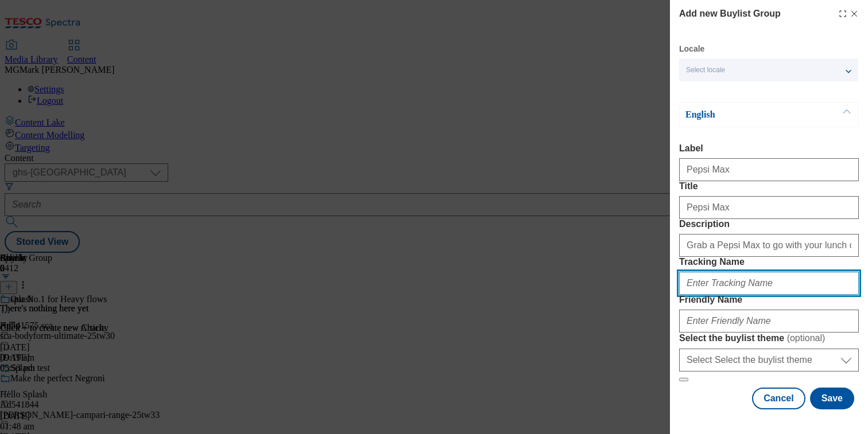 This screenshot has width=868, height=434. I want to click on label: Title, so click(769, 187).